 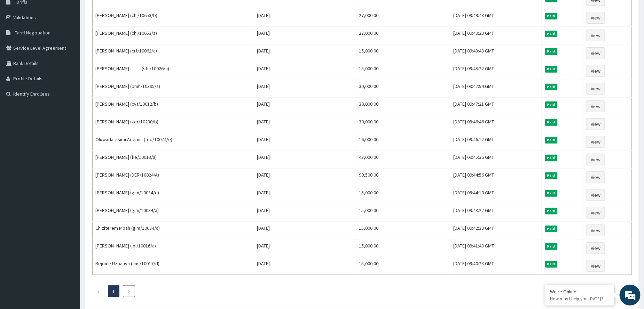 What do you see at coordinates (98, 292) in the screenshot?
I see `a: Previous page` at bounding box center [98, 292].